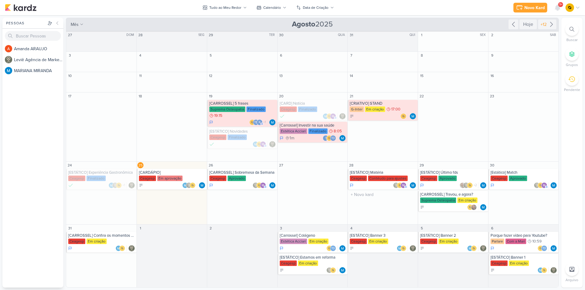 Image resolution: width=585 pixels, height=290 pixels. I want to click on div: [ESTÁTICO] Matéria, so click(383, 173).